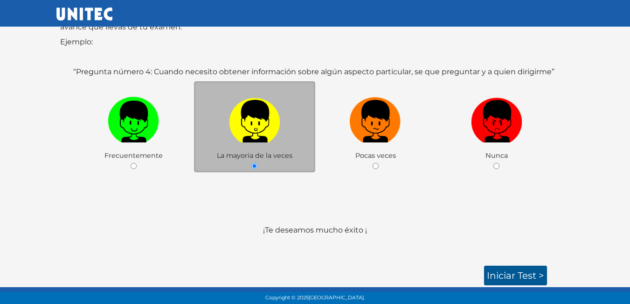  I want to click on p: ¡Te deseamos mucho éxito ¡, so click(315, 241).